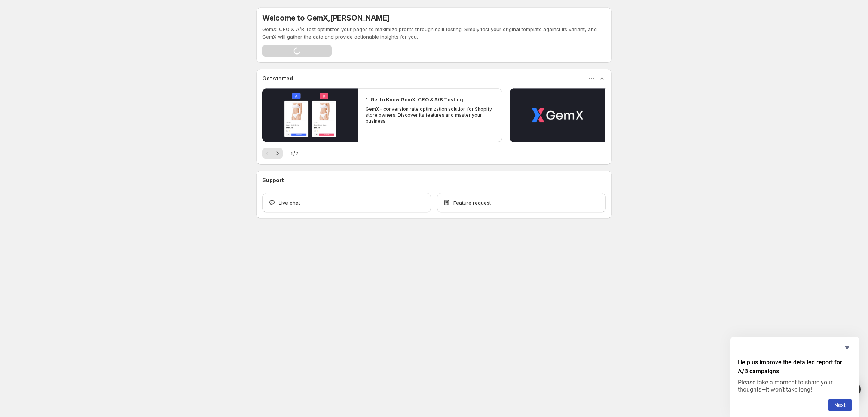 This screenshot has height=417, width=868. What do you see at coordinates (414, 100) in the screenshot?
I see `h2: 1. Get to Know GemX: CRO & A/B Testing` at bounding box center [414, 100].